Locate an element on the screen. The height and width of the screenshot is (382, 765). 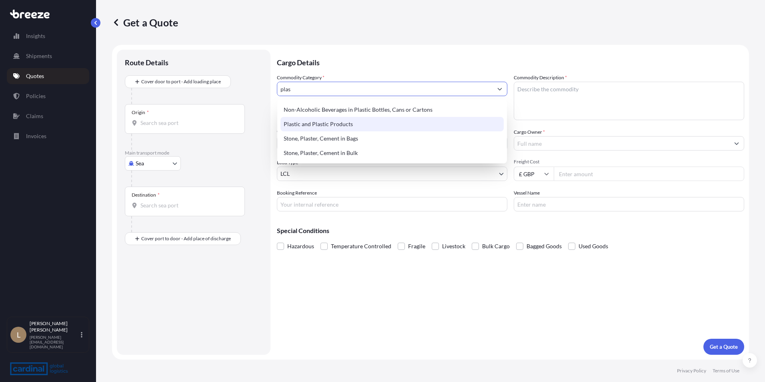
div: Destination is located at coordinates (146, 195).